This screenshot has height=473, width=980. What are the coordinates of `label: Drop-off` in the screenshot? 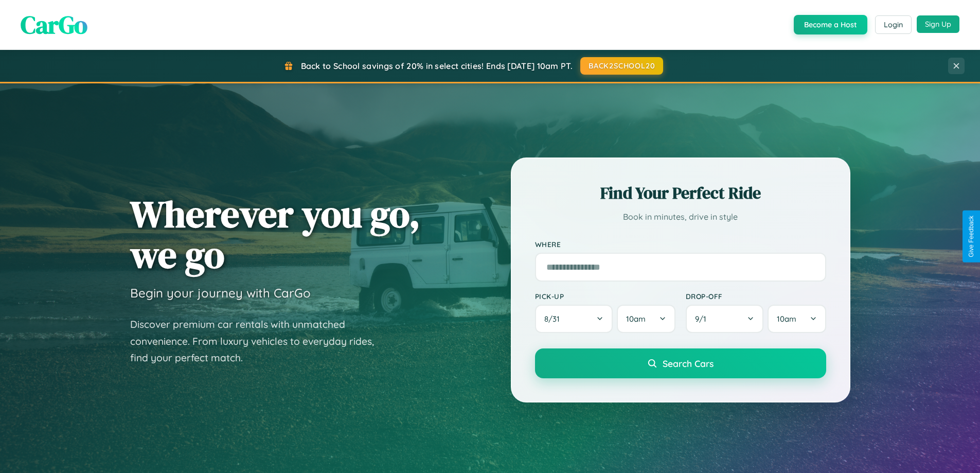 It's located at (756, 296).